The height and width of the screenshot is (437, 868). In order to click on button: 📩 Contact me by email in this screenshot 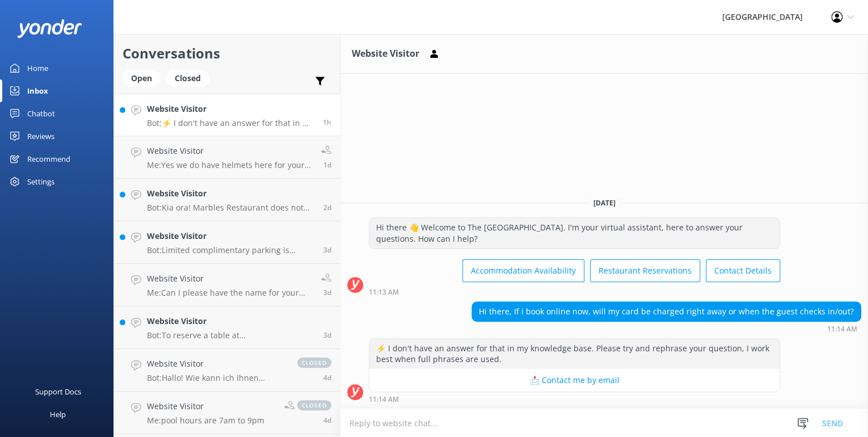, I will do `click(574, 380)`.